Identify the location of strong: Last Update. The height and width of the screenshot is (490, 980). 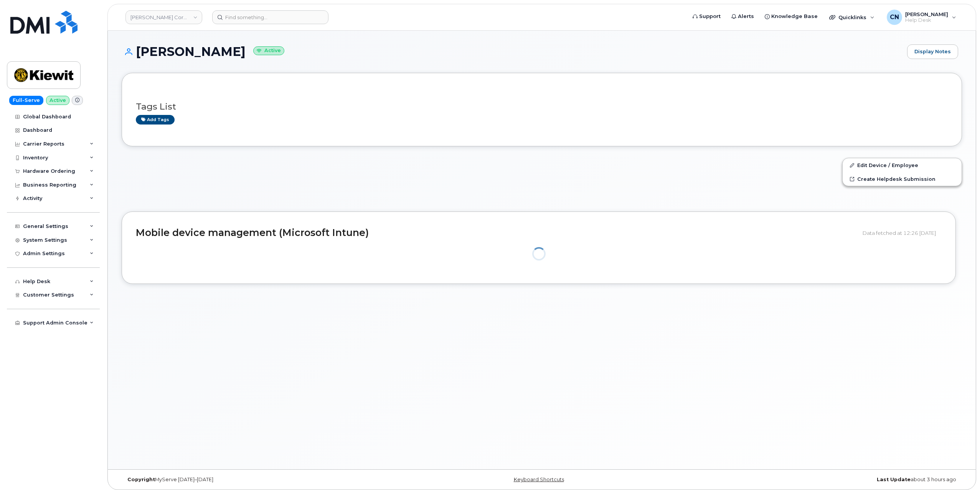
(894, 479).